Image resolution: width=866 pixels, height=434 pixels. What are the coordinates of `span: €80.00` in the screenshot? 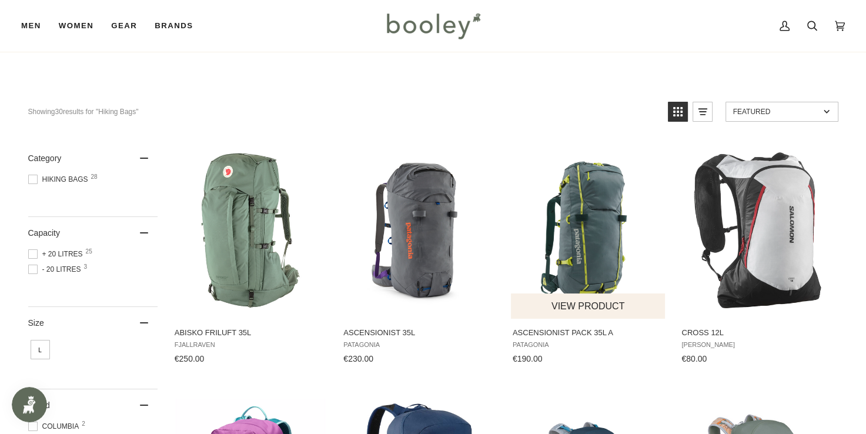 It's located at (694, 359).